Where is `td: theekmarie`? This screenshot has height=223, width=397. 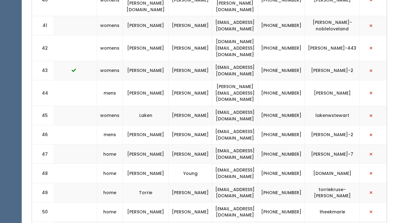
td: theekmarie is located at coordinates (332, 212).